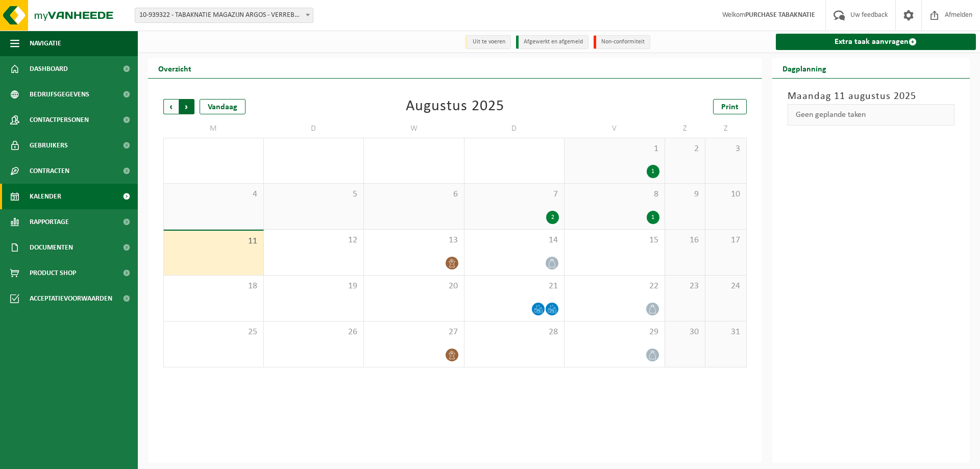 The image size is (980, 469). I want to click on span: Contracten, so click(49, 171).